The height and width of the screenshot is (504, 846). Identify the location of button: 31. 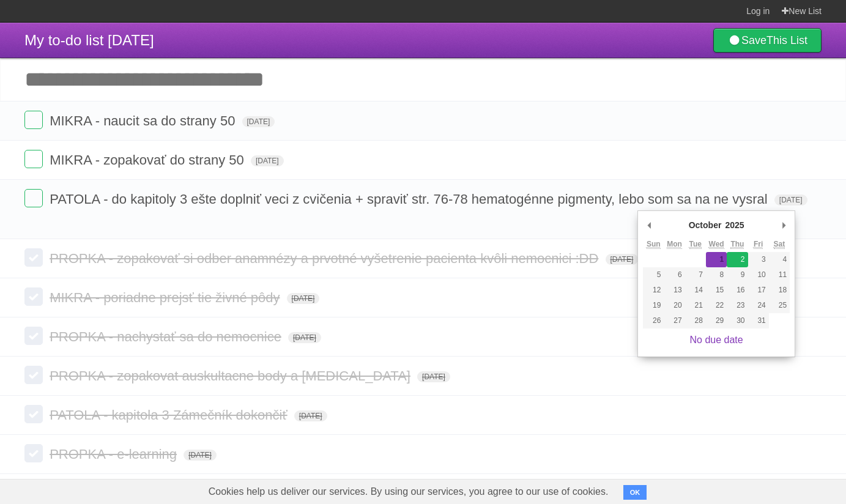
(758, 321).